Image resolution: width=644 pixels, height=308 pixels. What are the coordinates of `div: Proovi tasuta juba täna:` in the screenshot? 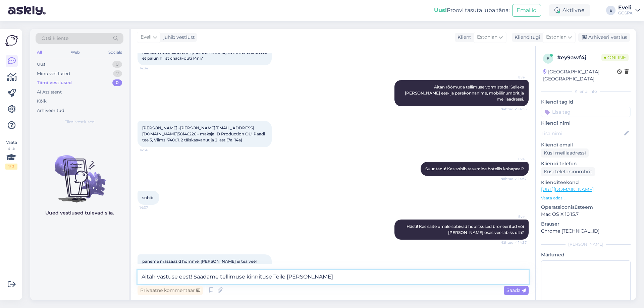 It's located at (471, 11).